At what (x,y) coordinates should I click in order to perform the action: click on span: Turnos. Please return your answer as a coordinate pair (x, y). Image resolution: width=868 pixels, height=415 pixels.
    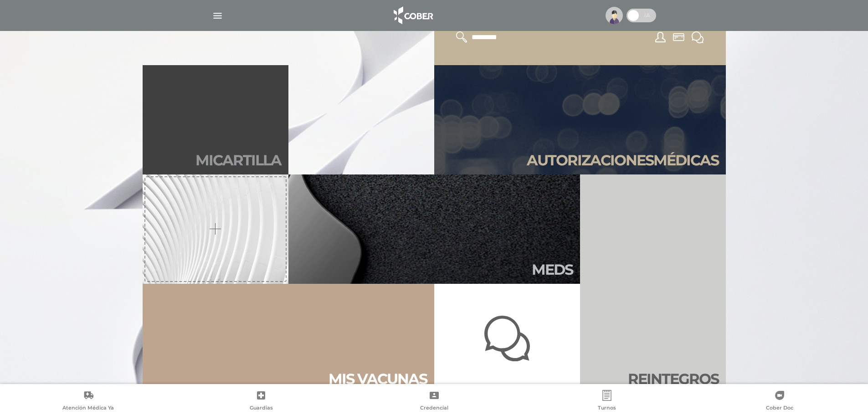
    Looking at the image, I should click on (607, 408).